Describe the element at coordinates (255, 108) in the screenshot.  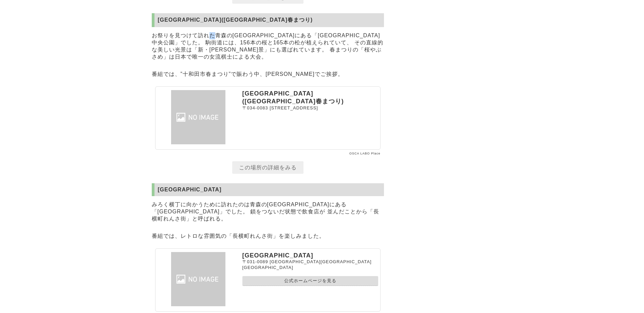
I see `span: 〒034-0083` at that location.